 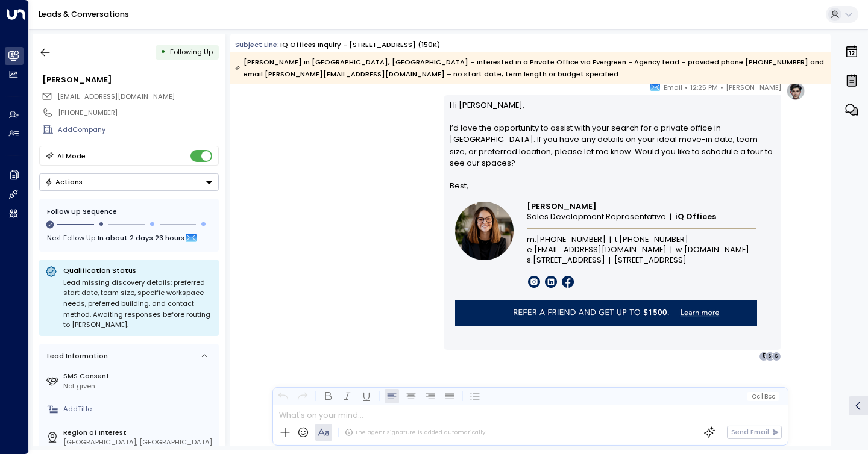 What do you see at coordinates (283, 396) in the screenshot?
I see `button: Undo` at bounding box center [283, 396].